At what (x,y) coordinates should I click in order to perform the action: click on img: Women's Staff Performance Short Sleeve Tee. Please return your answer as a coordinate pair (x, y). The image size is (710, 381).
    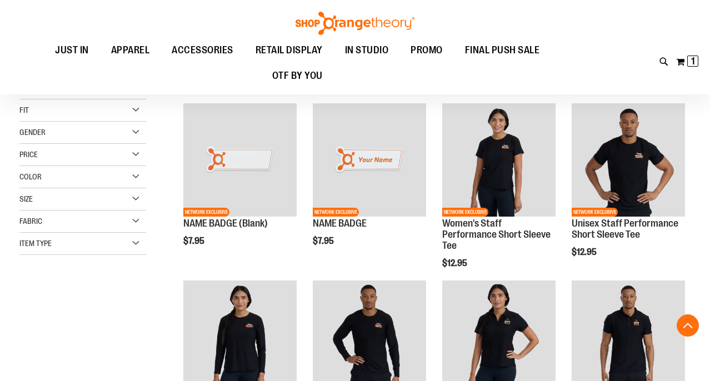
    Looking at the image, I should click on (499, 160).